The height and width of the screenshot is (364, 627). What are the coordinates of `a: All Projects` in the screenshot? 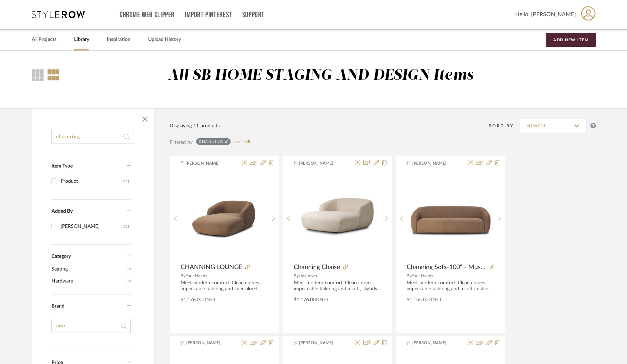 It's located at (44, 40).